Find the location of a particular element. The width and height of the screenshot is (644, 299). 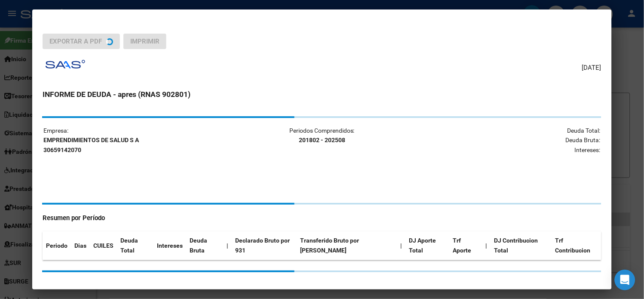

h3: INFORME DE DEUDA - apres (RNAS 902801) is located at coordinates (322, 94).